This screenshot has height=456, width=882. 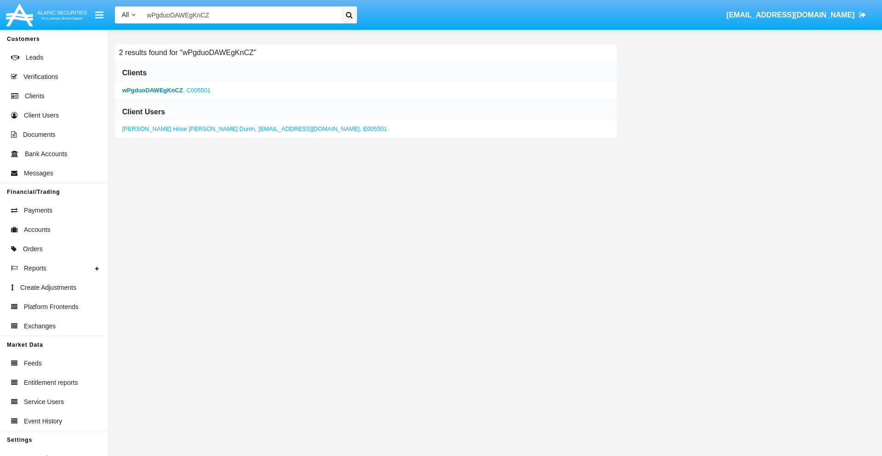 What do you see at coordinates (46, 154) in the screenshot?
I see `span: Bank Accounts` at bounding box center [46, 154].